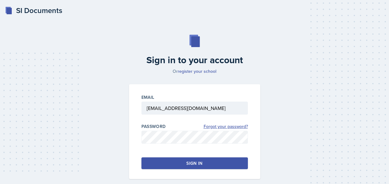  I want to click on a: Forgot your password?, so click(225, 126).